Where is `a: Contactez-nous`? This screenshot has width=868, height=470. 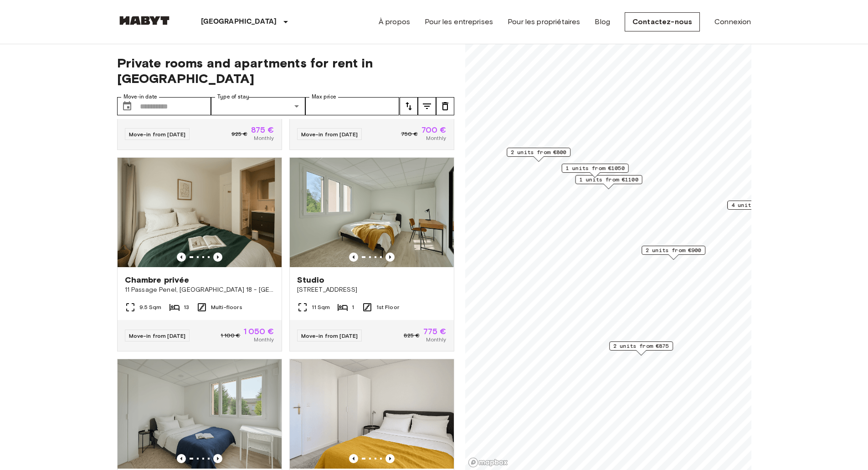
a: Contactez-nous is located at coordinates (663, 22).